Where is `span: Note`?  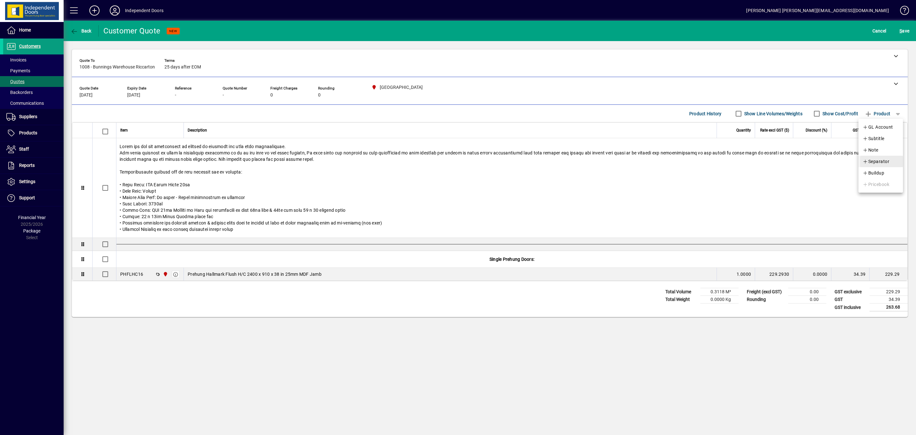 span: Note is located at coordinates (871, 150).